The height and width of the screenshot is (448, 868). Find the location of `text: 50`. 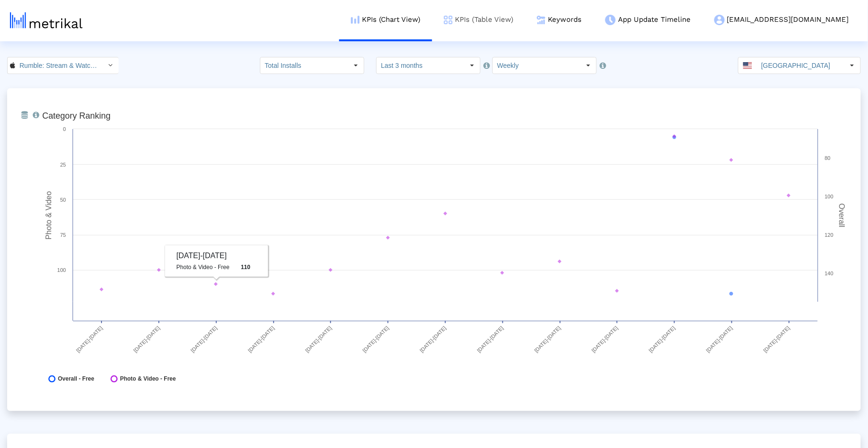

text: 50 is located at coordinates (63, 200).